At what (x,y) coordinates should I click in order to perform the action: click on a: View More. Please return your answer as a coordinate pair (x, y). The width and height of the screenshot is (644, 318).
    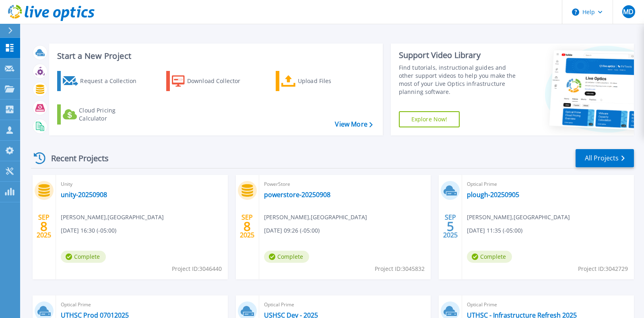
    Looking at the image, I should click on (353, 124).